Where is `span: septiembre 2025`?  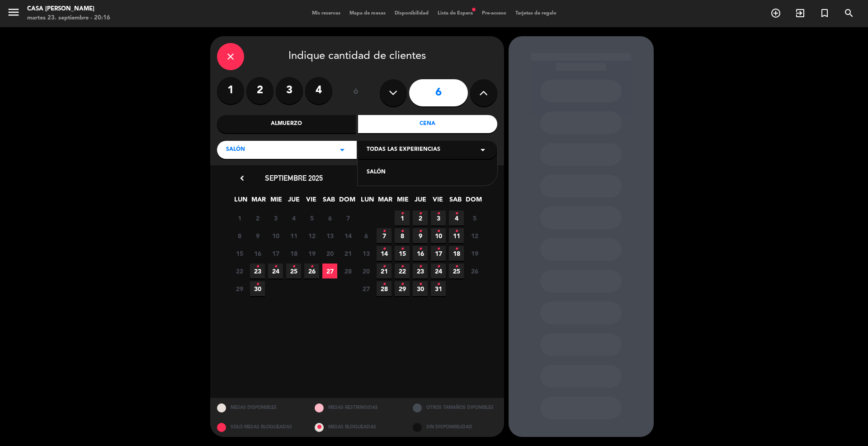
span: septiembre 2025 is located at coordinates (294, 178).